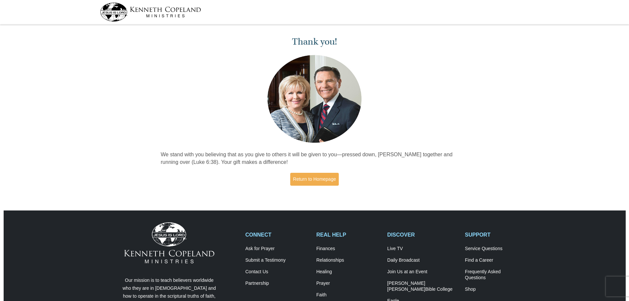  Describe the element at coordinates (278, 235) in the screenshot. I see `h2: CONNECT` at that location.